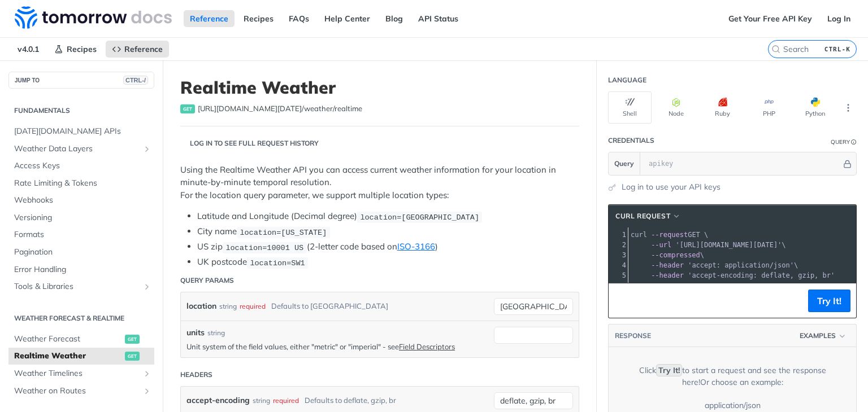 The width and height of the screenshot is (868, 412). I want to click on div: 1, so click(618, 235).